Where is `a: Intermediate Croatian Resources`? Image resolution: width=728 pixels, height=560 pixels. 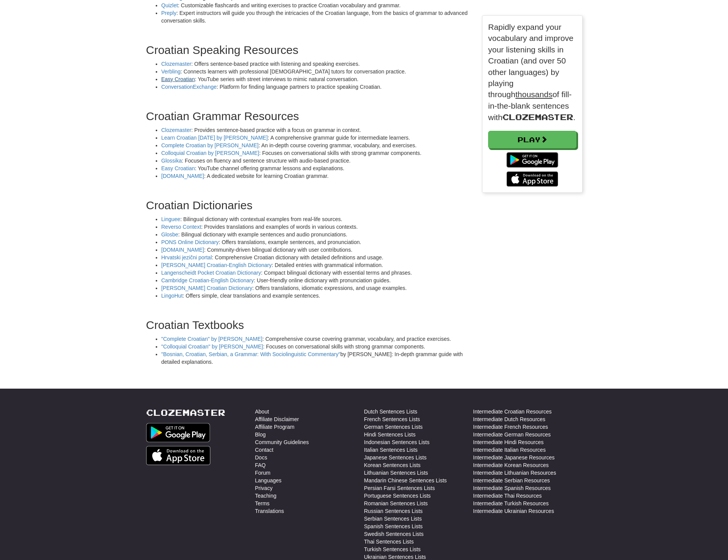 a: Intermediate Croatian Resources is located at coordinates (512, 412).